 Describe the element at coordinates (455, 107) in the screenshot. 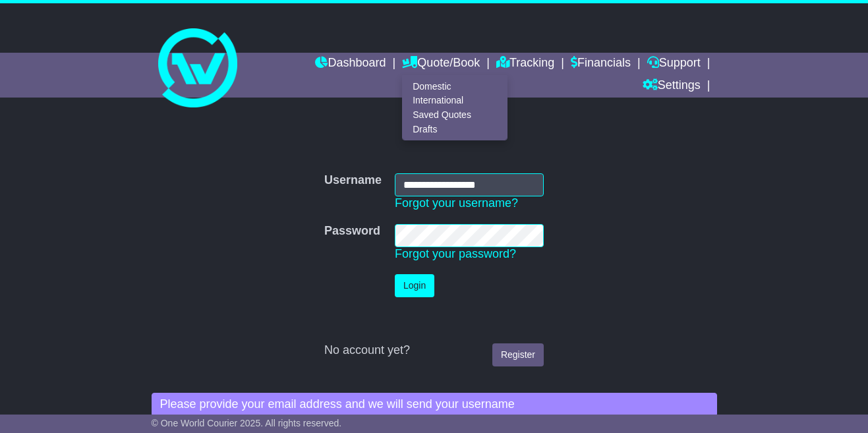

I see `div: Quote/Book` at that location.